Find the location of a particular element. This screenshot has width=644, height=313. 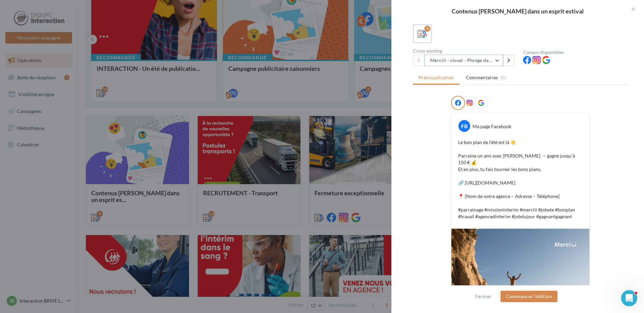

div: FB is located at coordinates (464, 126).